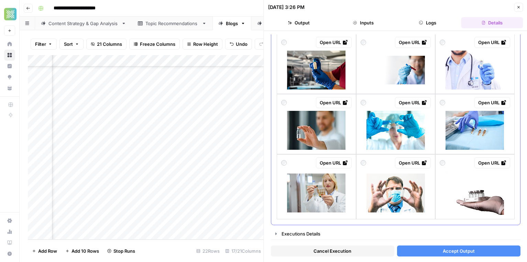 Image resolution: width=527 pixels, height=262 pixels. What do you see at coordinates (10, 66) in the screenshot?
I see `a: Insights` at bounding box center [10, 66].